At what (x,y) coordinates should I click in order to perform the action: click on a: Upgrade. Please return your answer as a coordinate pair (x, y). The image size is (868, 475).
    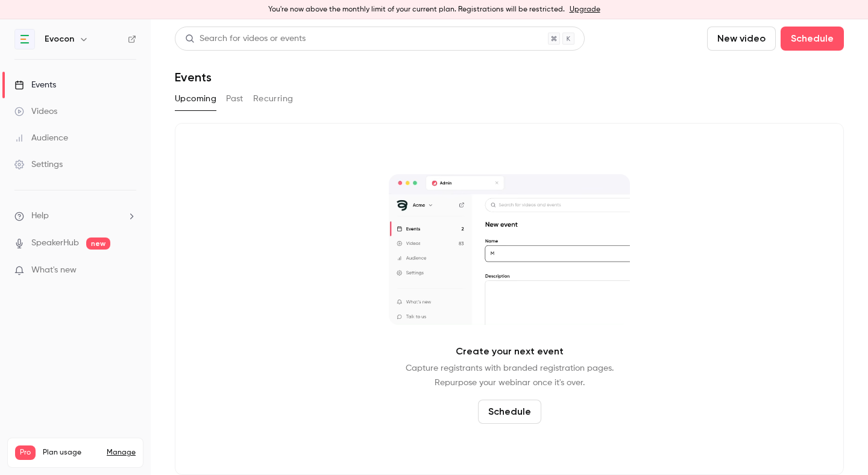
    Looking at the image, I should click on (584, 10).